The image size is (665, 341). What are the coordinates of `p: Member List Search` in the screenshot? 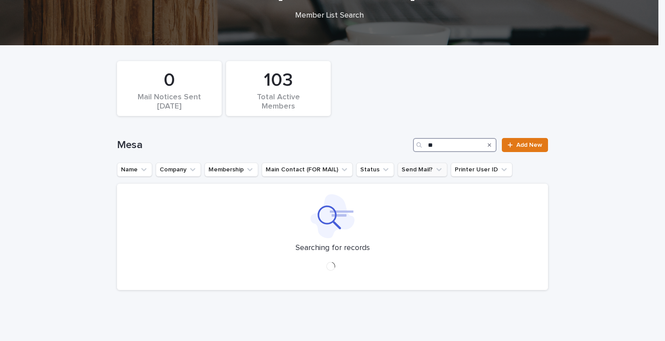 It's located at (329, 16).